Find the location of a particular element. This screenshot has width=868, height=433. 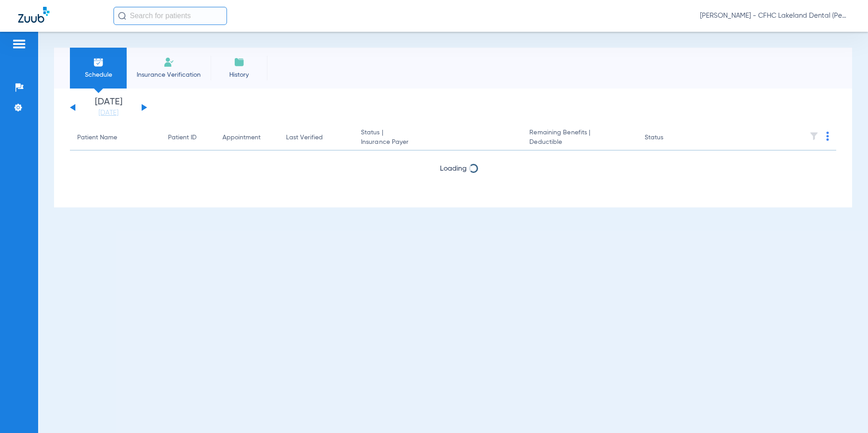

img: Search Icon is located at coordinates (122, 16).